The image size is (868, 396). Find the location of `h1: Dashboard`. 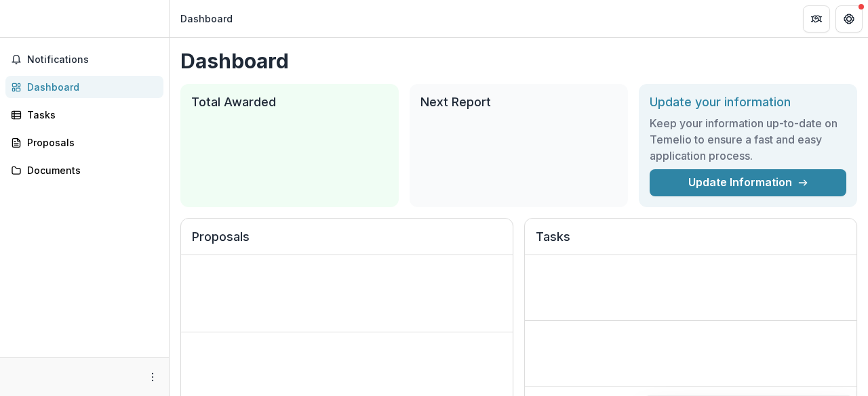

h1: Dashboard is located at coordinates (519, 61).